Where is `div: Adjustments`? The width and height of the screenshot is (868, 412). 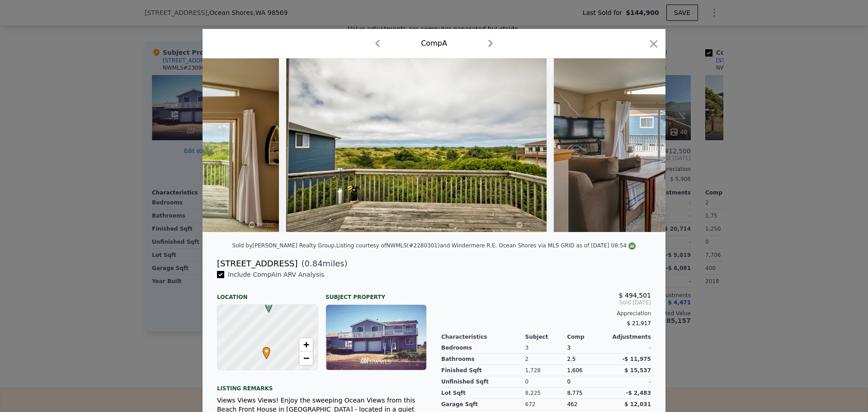 div: Adjustments is located at coordinates (630, 337).